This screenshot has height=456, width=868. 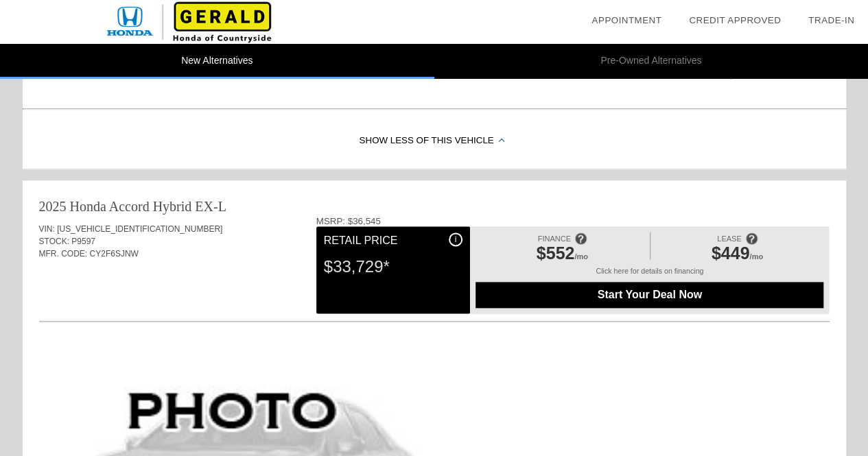 What do you see at coordinates (393, 266) in the screenshot?
I see `div: $33,729*` at bounding box center [393, 266].